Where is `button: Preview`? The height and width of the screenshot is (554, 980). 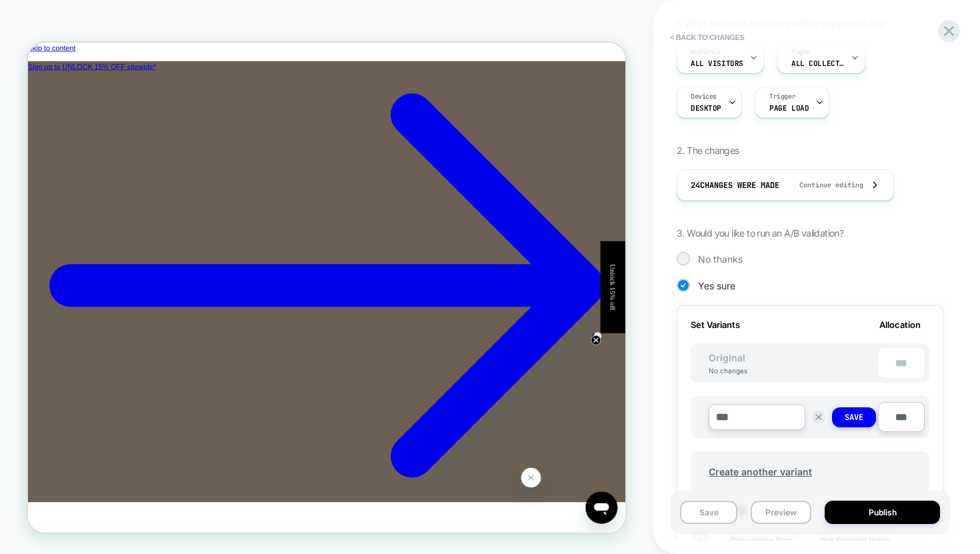
button: Preview is located at coordinates (781, 512).